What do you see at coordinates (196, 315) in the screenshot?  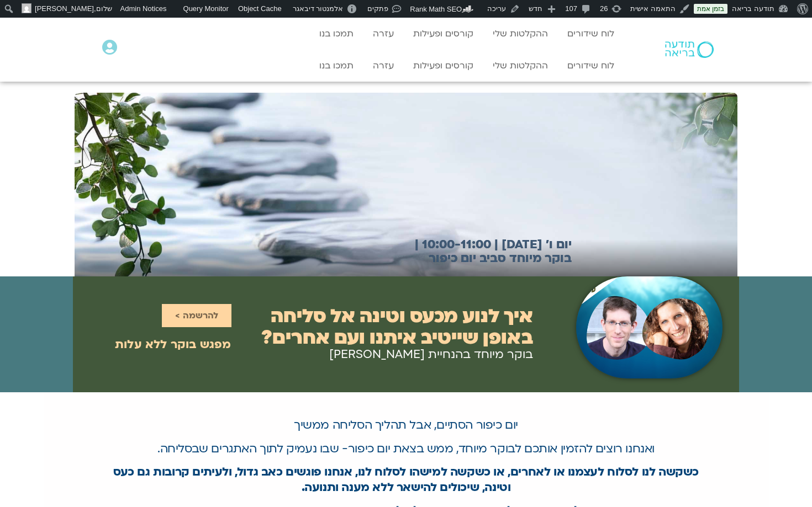 I see `span: להרשמה >` at bounding box center [196, 315].